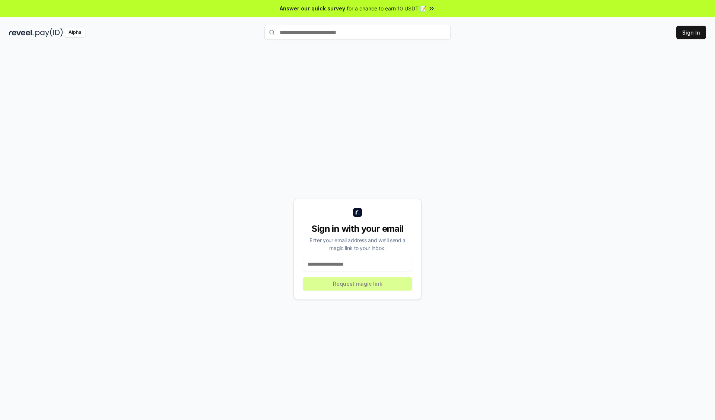  Describe the element at coordinates (49, 32) in the screenshot. I see `img: pay_id` at that location.